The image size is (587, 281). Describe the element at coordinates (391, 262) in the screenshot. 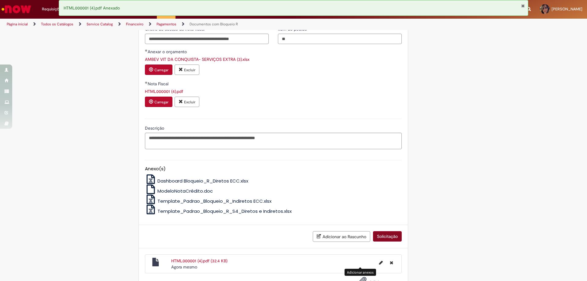

I see `button: Excluir HTML000001 (4).pdf` at that location.